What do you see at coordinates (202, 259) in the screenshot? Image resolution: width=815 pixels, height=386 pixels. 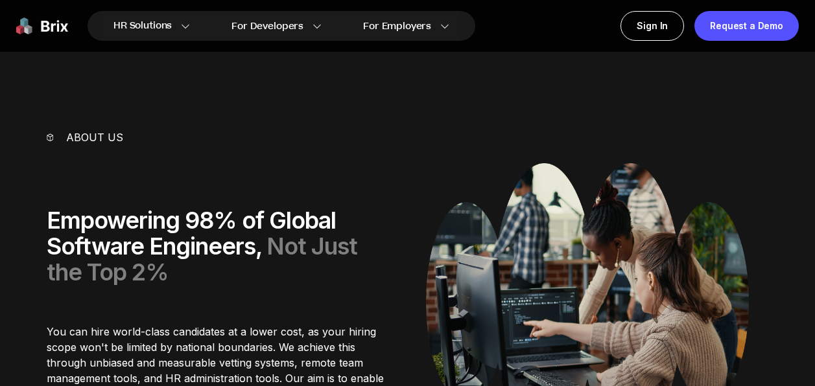 I see `span: Not Just the Top 2%` at bounding box center [202, 259].